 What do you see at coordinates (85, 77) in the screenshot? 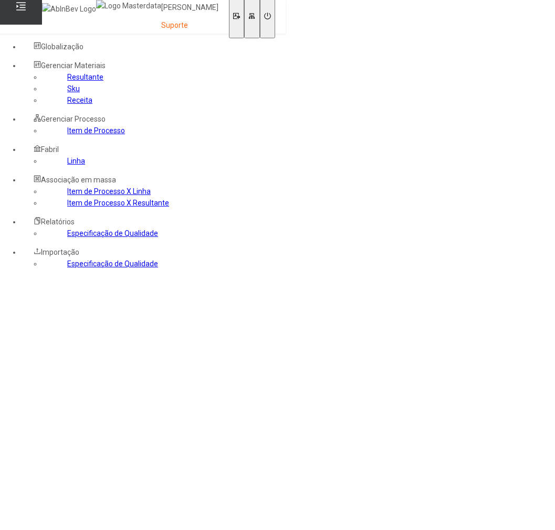
I see `a: Resultante` at bounding box center [85, 77].